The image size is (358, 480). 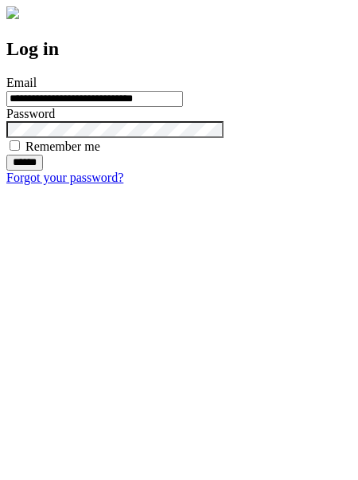 I want to click on h2: Log in, so click(x=179, y=49).